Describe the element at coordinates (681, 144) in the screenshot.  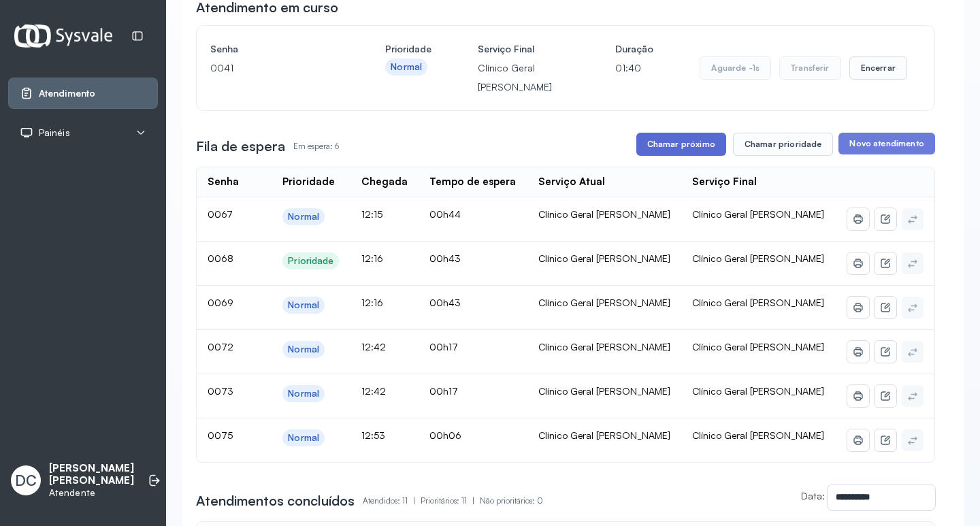
I see `button: Chamar próximo` at that location.